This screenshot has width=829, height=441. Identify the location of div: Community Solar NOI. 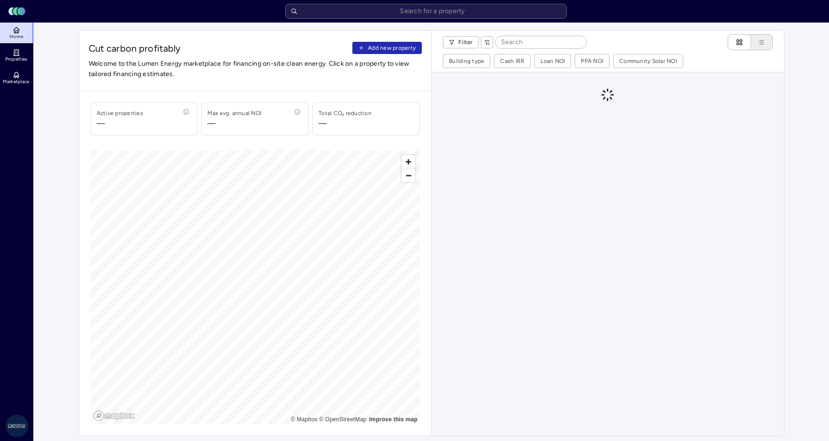
(648, 61).